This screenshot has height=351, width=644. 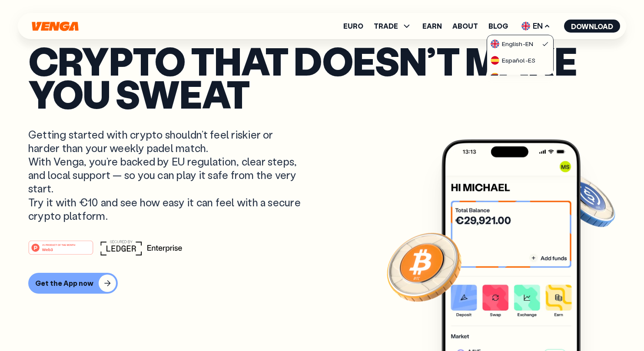 I want to click on div: Català - CAT, so click(x=514, y=77).